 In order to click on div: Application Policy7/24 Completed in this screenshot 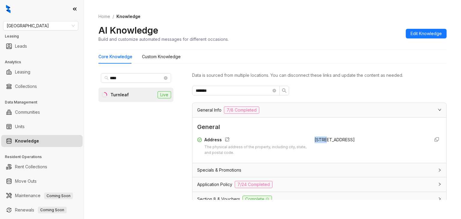, I will do `click(319, 185)`.